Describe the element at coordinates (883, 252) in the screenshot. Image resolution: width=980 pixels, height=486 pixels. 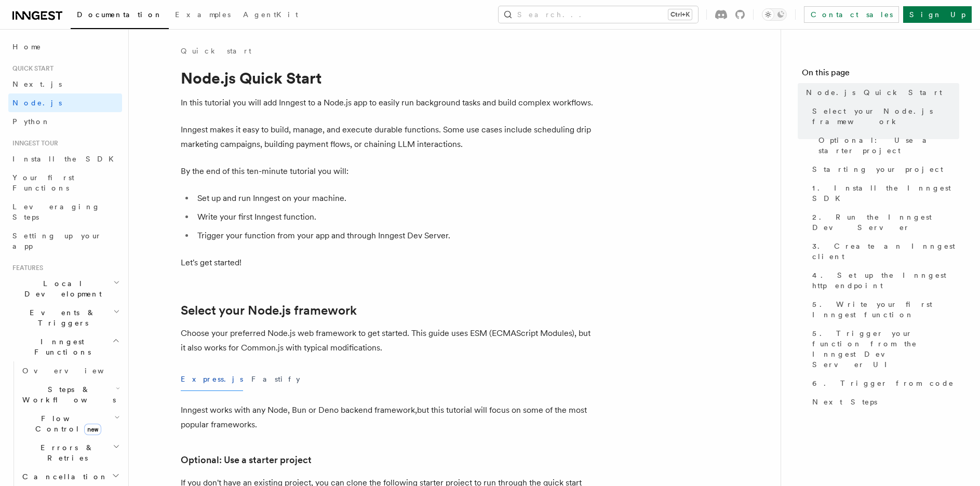
I see `a: 3. Create an Inngest client` at that location.